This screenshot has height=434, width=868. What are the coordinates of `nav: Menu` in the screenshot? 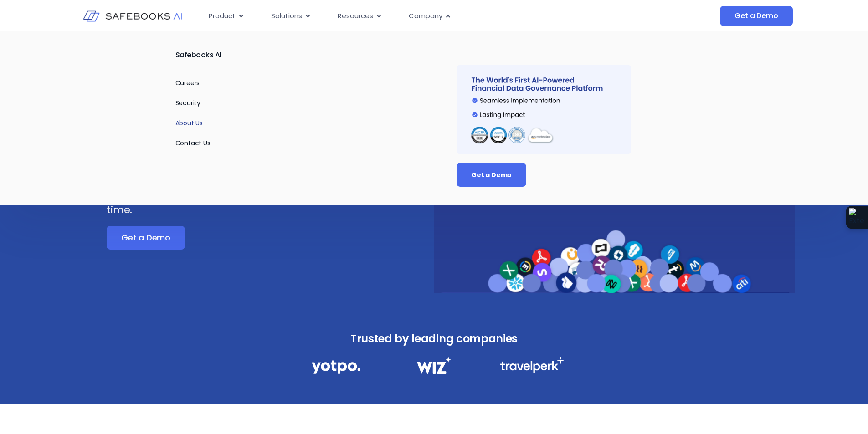 It's located at (415, 16).